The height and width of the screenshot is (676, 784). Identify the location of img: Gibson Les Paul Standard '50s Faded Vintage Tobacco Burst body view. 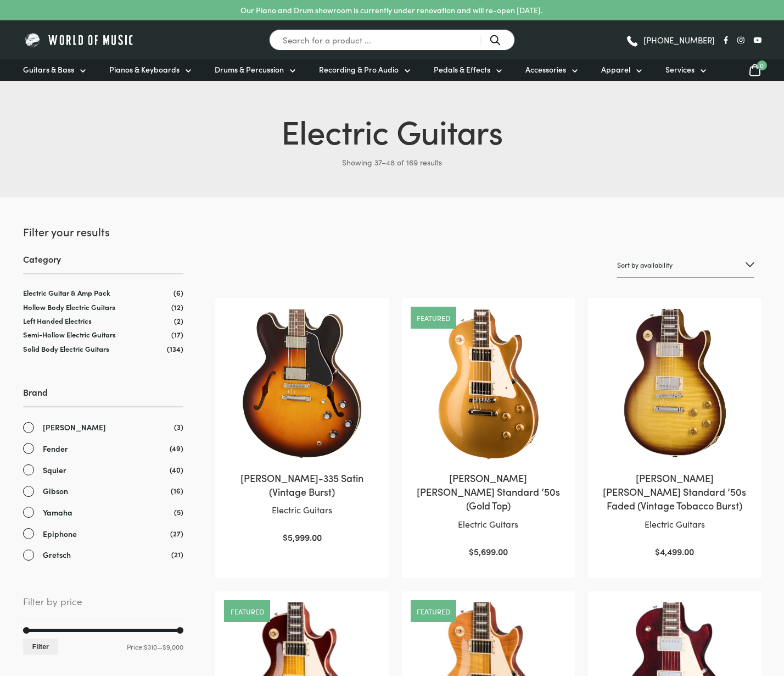
(674, 384).